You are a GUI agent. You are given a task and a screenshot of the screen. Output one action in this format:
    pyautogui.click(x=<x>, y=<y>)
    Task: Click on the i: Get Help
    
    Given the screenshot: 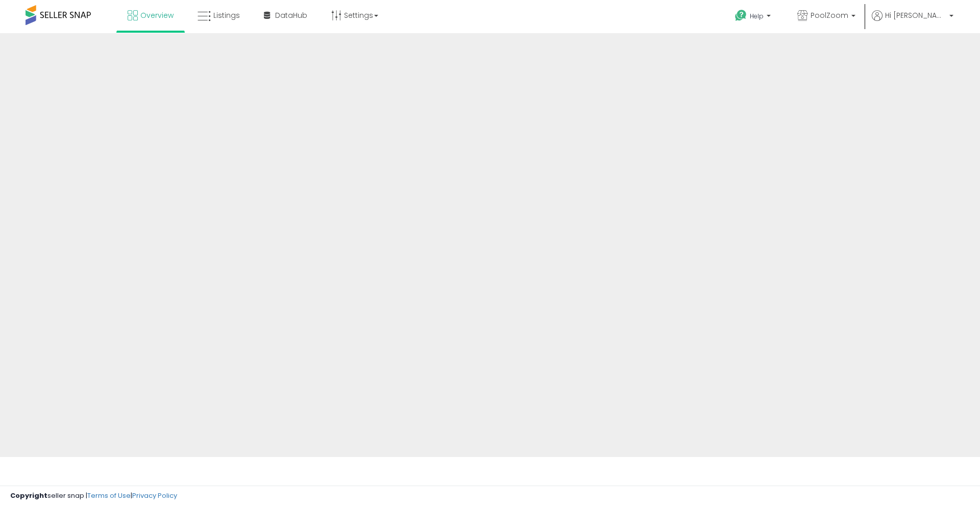 What is the action you would take?
    pyautogui.click(x=741, y=15)
    